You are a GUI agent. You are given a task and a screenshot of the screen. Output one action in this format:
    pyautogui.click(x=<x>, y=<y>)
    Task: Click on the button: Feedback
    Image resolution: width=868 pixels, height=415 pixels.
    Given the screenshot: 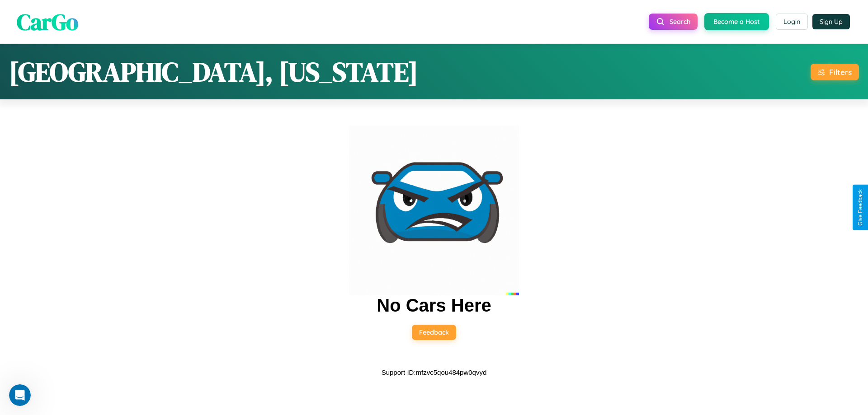 What is the action you would take?
    pyautogui.click(x=434, y=332)
    